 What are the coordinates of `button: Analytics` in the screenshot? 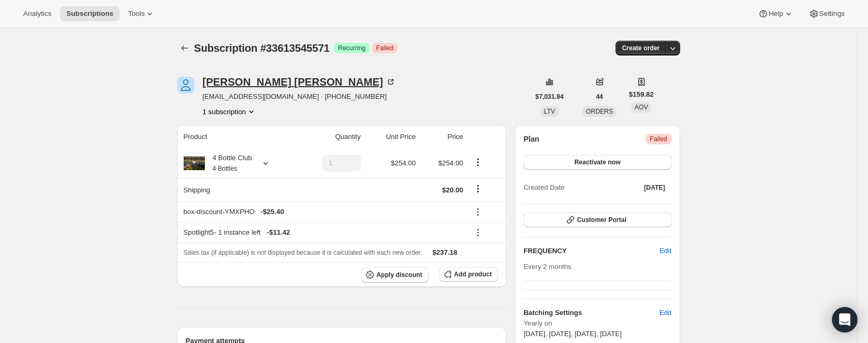 It's located at (37, 14).